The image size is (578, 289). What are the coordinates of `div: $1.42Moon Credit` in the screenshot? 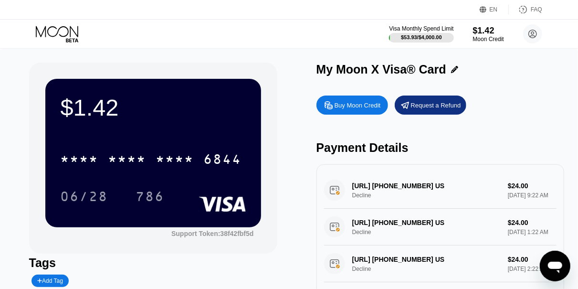 It's located at (488, 34).